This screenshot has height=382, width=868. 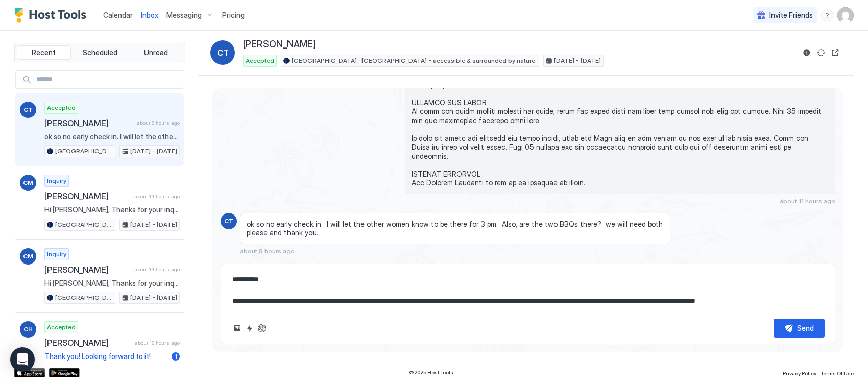 I want to click on span: CH, so click(x=28, y=330).